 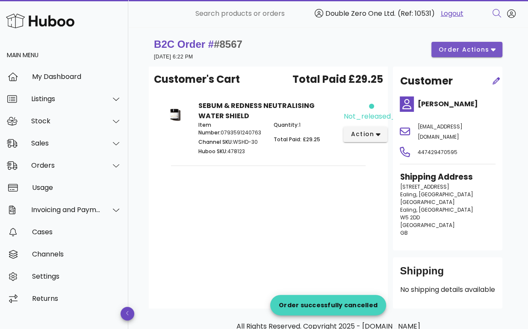 What do you see at coordinates (76, 254) in the screenshot?
I see `div: Channels` at bounding box center [76, 254].